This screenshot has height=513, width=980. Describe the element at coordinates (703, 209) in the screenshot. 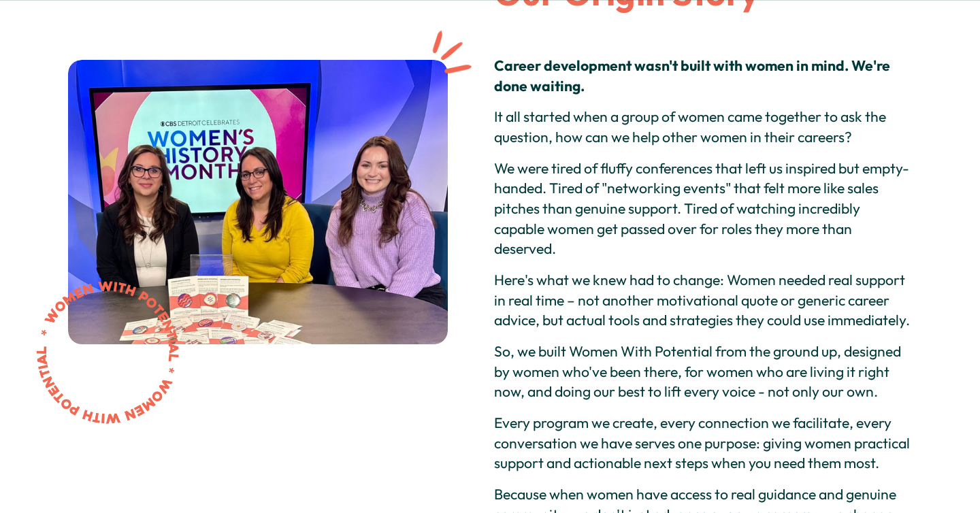

I see `p: We were tired of fluffy conferences that left us inspired but empty-handed. Tired of "networking ...` at that location.